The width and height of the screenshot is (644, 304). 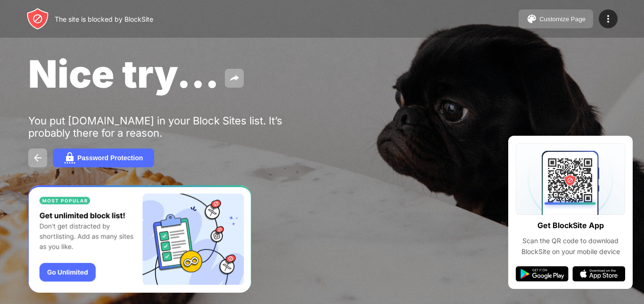 What do you see at coordinates (234, 78) in the screenshot?
I see `img: share.svg` at bounding box center [234, 78].